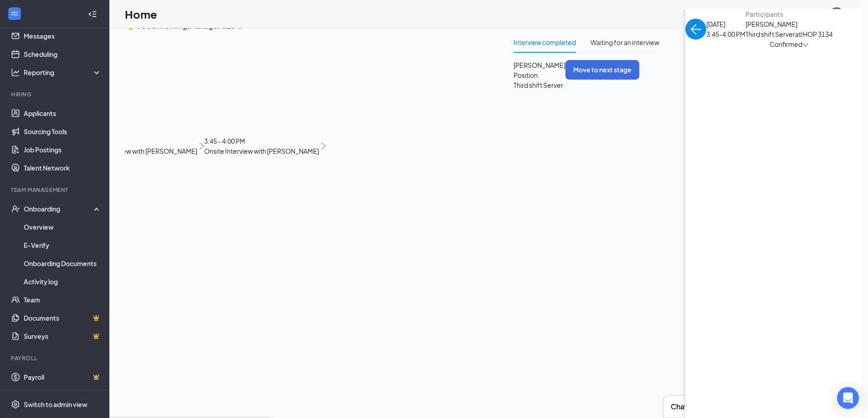 This screenshot has width=868, height=418. What do you see at coordinates (539, 75) in the screenshot?
I see `p: Position:` at bounding box center [539, 75].